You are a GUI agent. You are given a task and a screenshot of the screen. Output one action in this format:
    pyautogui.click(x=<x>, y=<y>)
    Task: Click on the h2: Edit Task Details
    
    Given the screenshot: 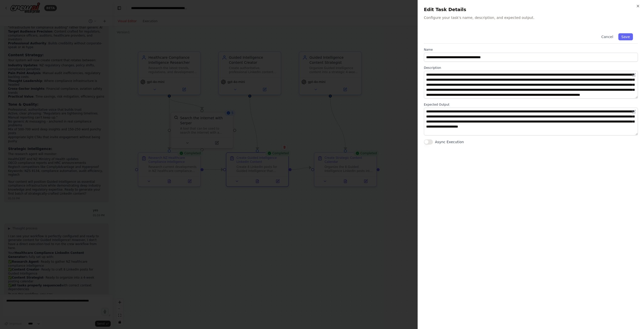 What is the action you would take?
    pyautogui.click(x=531, y=9)
    